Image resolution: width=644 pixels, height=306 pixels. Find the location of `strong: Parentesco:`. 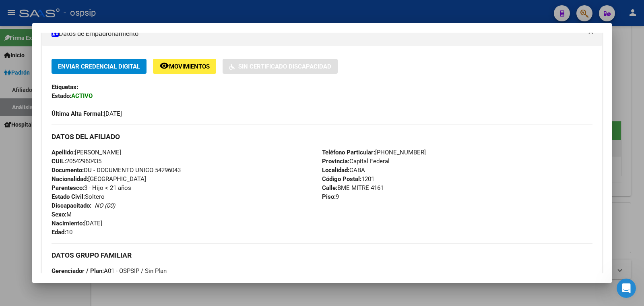

strong: Parentesco: is located at coordinates (68, 188).